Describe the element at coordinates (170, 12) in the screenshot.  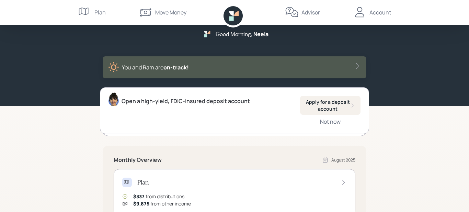
I see `div: Move Money` at that location.